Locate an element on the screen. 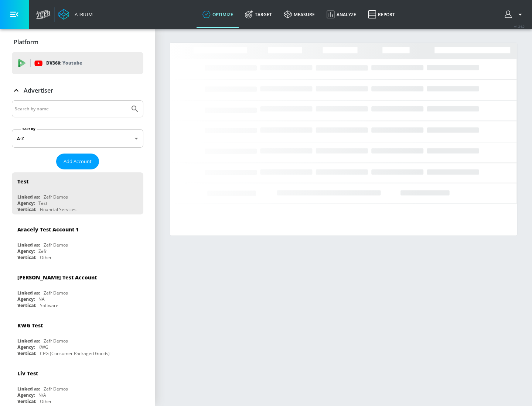  button: Add Account is located at coordinates (78, 161).